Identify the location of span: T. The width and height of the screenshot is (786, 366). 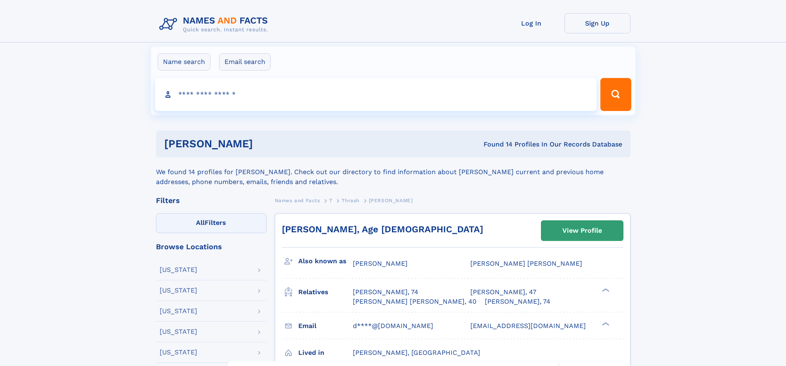
(331, 201).